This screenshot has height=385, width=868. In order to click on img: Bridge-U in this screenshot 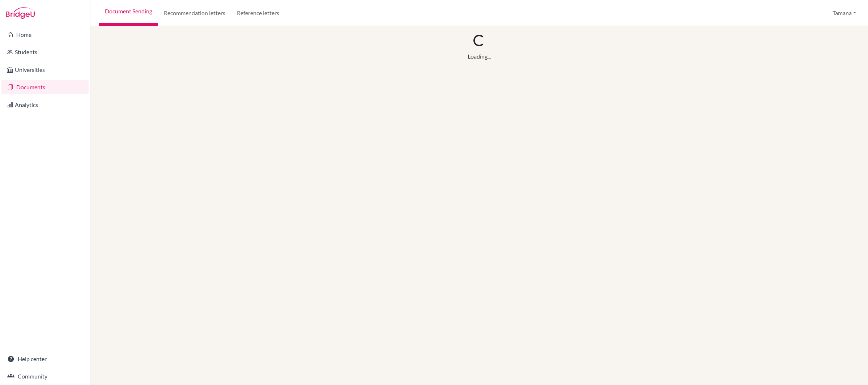, I will do `click(20, 13)`.